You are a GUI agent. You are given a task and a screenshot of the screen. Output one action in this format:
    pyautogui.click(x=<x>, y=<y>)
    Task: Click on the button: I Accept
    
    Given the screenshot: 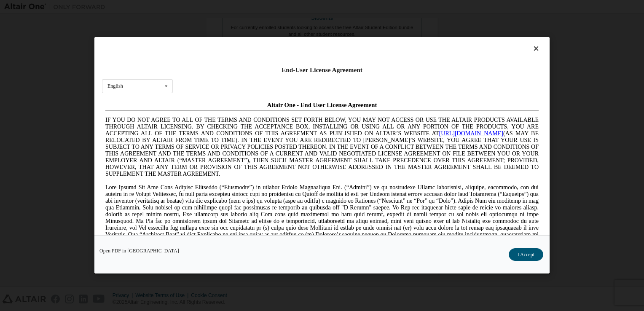 What is the action you would take?
    pyautogui.click(x=526, y=255)
    